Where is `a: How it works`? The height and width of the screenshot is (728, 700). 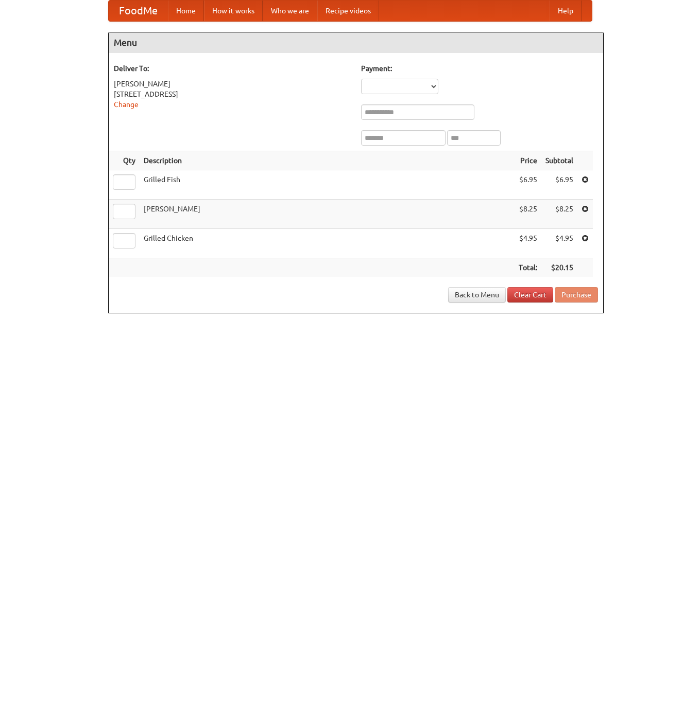
a: How it works is located at coordinates (234, 11).